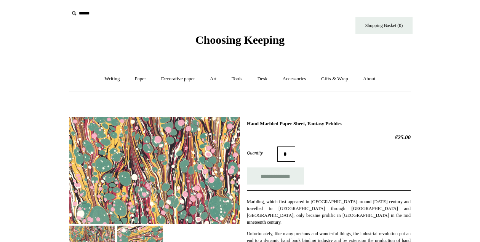  Describe the element at coordinates (329, 124) in the screenshot. I see `h1: Hand Marbled Paper Sheet, Fantasy Pebbles` at that location.